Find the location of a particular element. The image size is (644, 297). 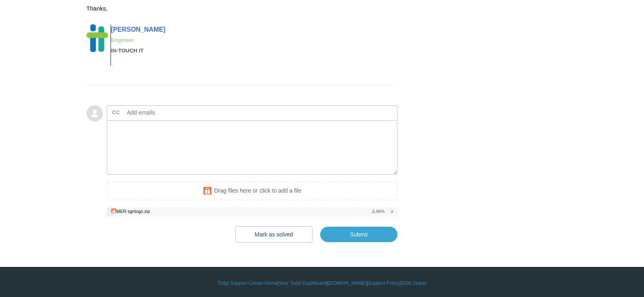

a: Your Todyl Dashboard is located at coordinates (302, 283).